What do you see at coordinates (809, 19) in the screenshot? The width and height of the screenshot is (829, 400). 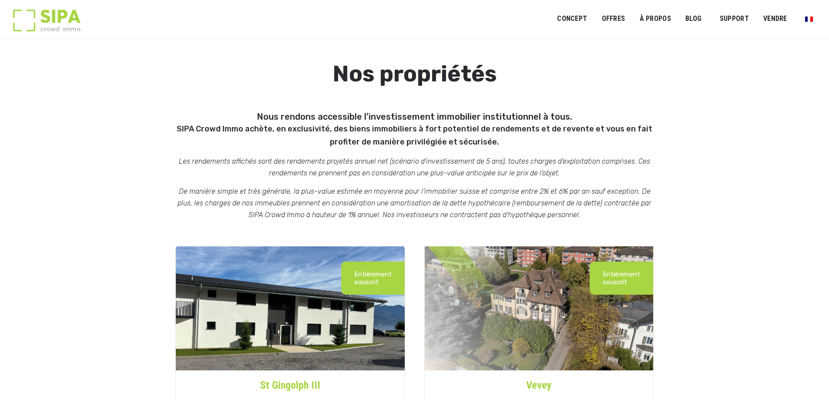 I see `img: Français` at bounding box center [809, 19].